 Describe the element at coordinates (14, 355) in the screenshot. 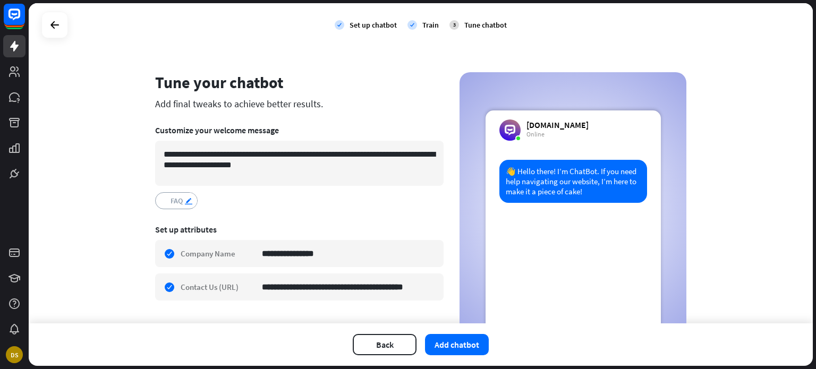

I see `div: DS` at that location.